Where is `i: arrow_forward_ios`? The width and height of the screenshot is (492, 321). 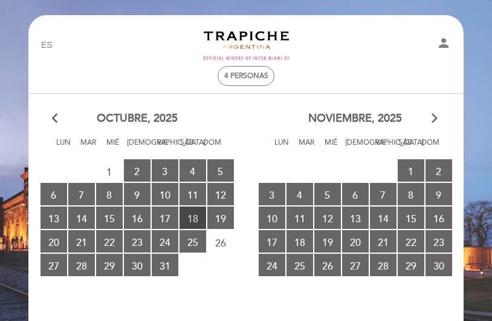 i: arrow_forward_ios is located at coordinates (435, 119).